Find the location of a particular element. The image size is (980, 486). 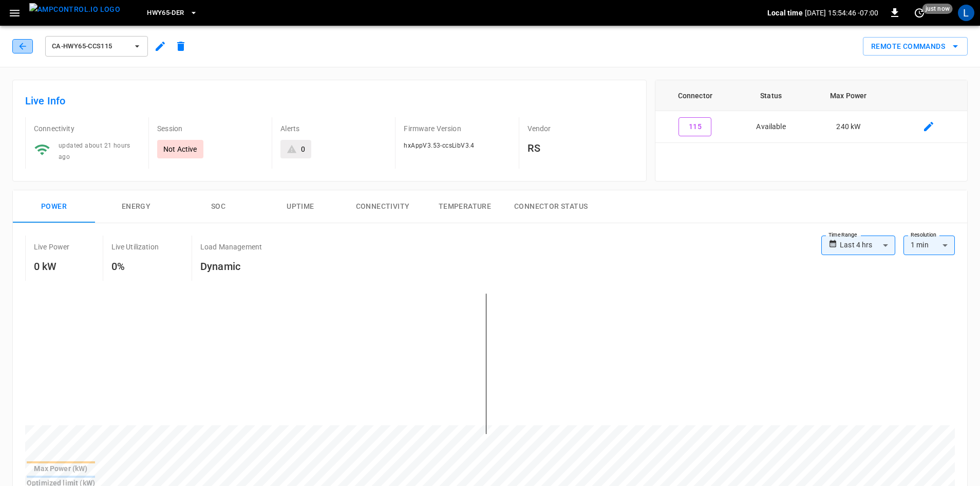

span: HWY65-DER is located at coordinates (165, 13).